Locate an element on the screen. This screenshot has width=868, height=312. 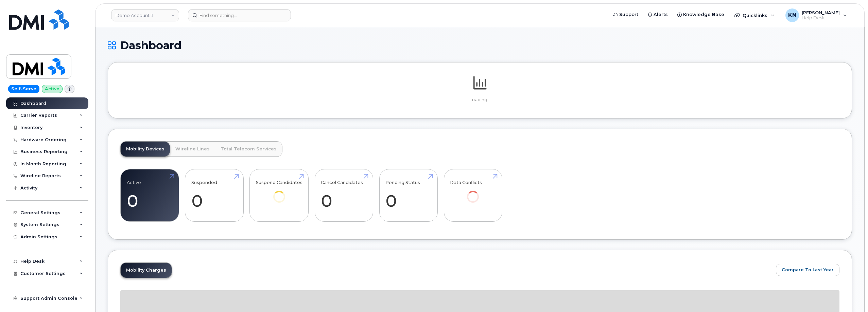
h1: Dashboard is located at coordinates (480, 45).